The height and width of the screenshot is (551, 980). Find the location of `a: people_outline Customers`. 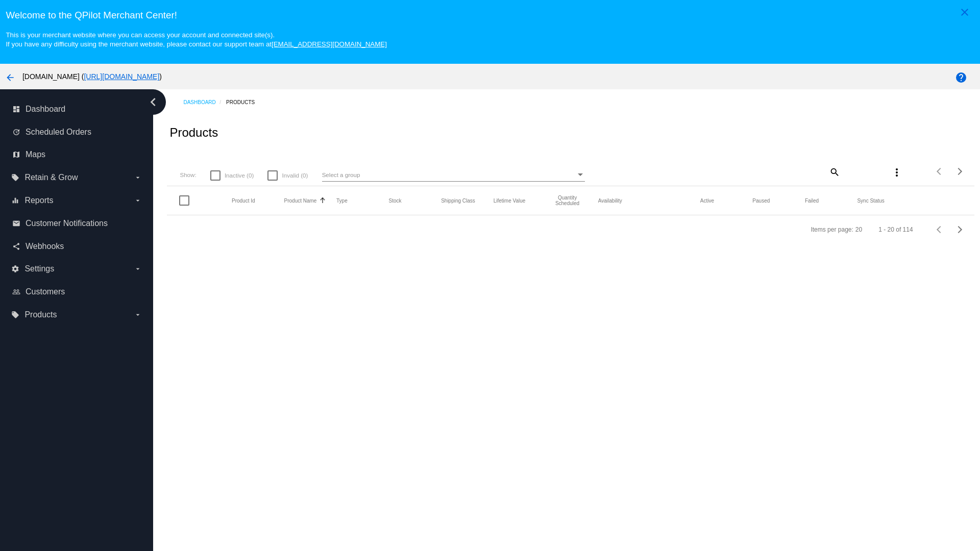

a: people_outline Customers is located at coordinates (77, 292).